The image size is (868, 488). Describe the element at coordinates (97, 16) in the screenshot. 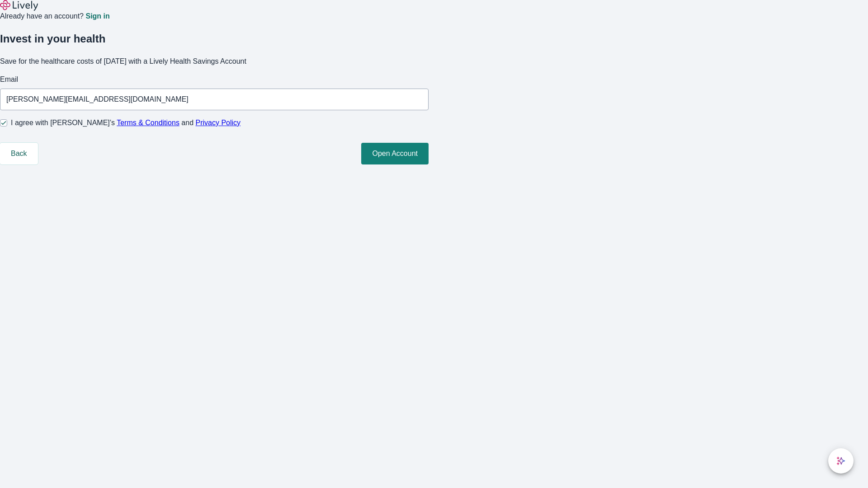

I see `div: Sign in` at that location.